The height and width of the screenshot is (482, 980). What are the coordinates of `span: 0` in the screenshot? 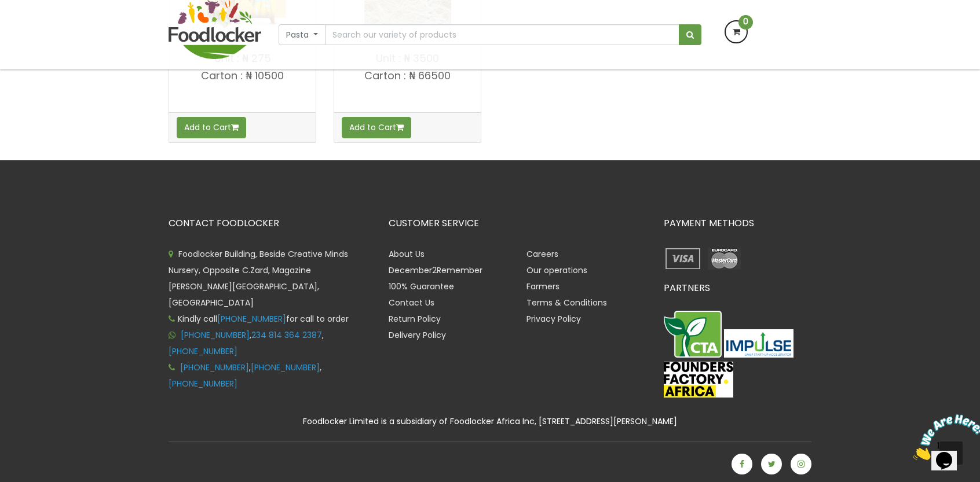 It's located at (746, 22).